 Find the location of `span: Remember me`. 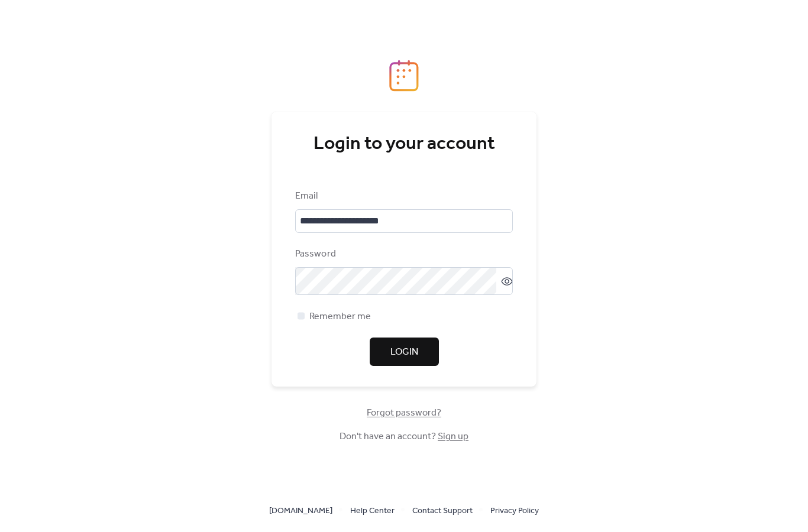

span: Remember me is located at coordinates (340, 317).